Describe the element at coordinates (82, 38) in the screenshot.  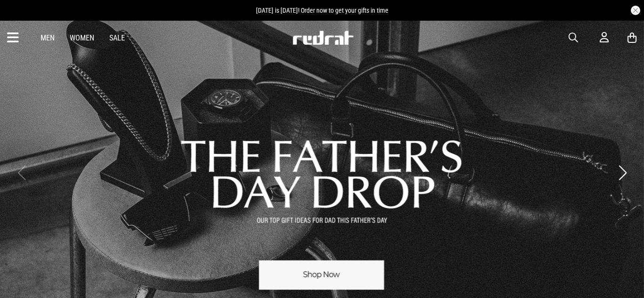
I see `a: Women` at that location.